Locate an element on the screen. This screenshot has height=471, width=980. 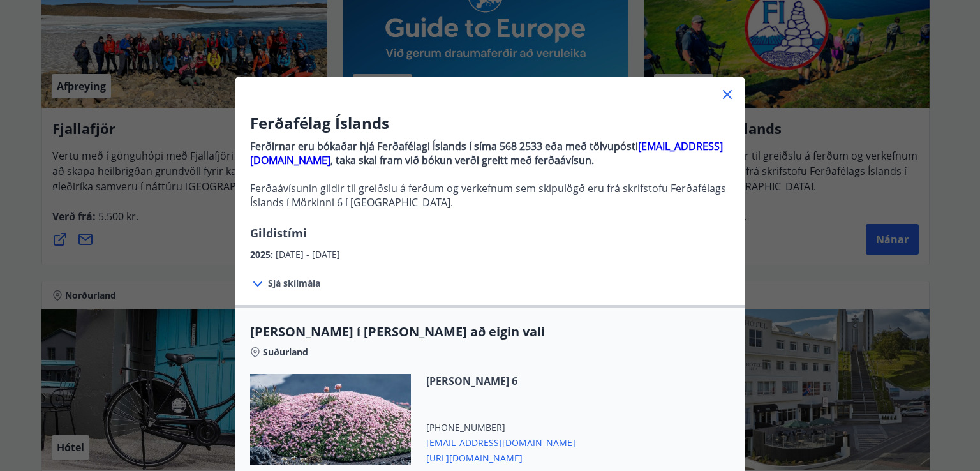
span: Sjá skilmála is located at coordinates (294, 284).